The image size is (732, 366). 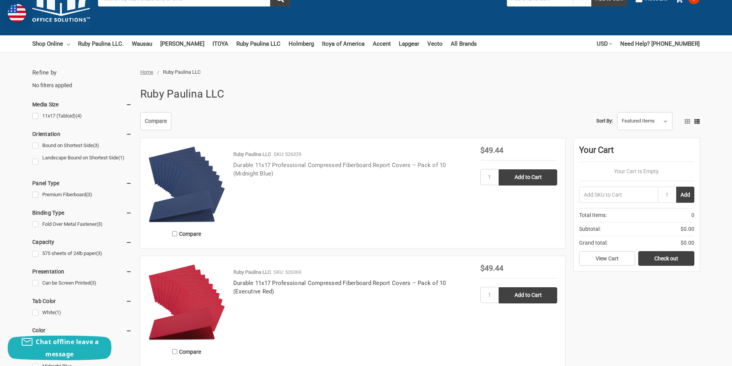 What do you see at coordinates (409, 44) in the screenshot?
I see `a: Lapgear` at bounding box center [409, 44].